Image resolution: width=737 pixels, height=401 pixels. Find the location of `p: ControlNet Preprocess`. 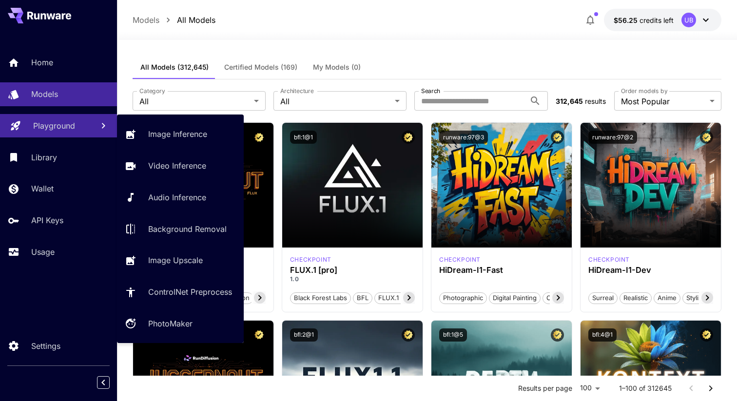

p: ControlNet Preprocess is located at coordinates (190, 292).